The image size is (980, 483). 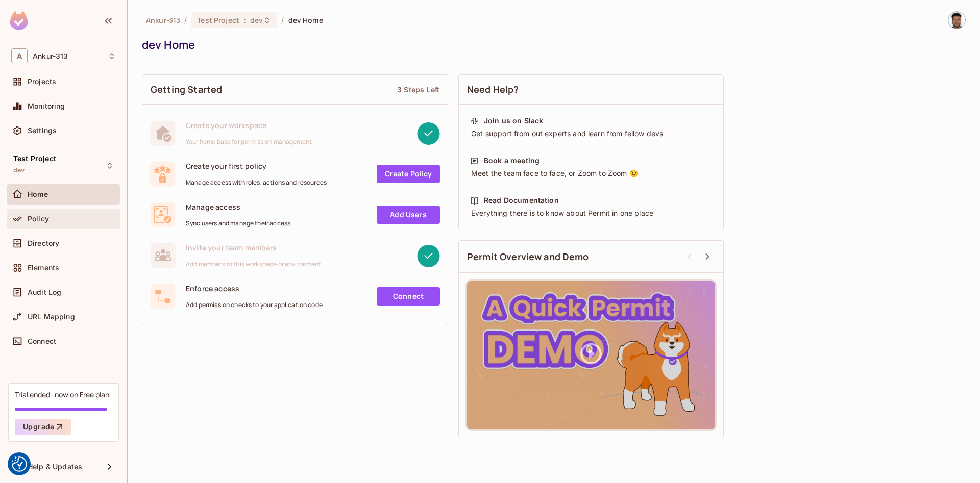 What do you see at coordinates (254, 288) in the screenshot?
I see `span: Enforce access` at bounding box center [254, 288].